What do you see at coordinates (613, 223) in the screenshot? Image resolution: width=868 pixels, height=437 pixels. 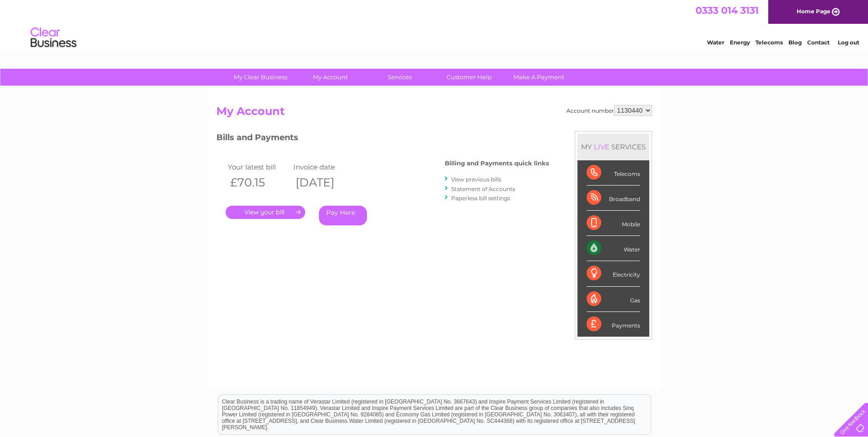 I see `div: Mobile` at bounding box center [613, 223].